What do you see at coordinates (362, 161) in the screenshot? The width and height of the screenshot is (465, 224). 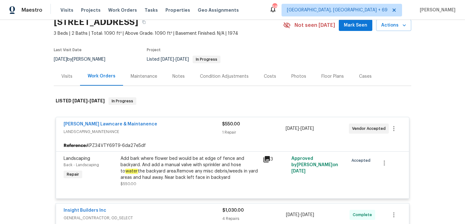 I see `span: Accepted` at bounding box center [362, 161].